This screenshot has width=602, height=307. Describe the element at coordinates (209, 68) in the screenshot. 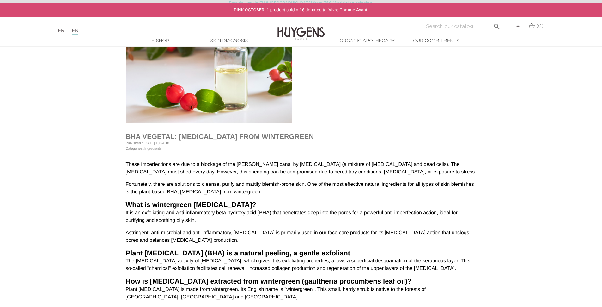

I see `img: BHA VEGETAL: SALICYLIC ACID FROM WINTERGREEN` at that location.